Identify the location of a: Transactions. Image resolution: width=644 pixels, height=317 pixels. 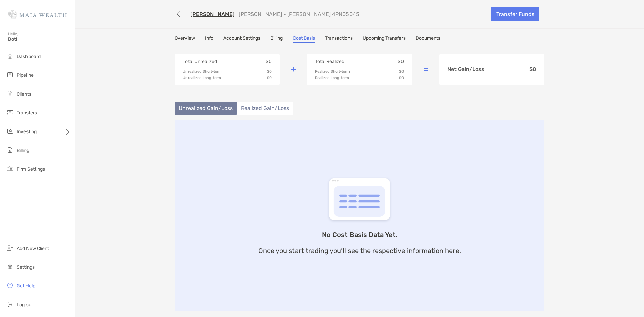
(339, 39).